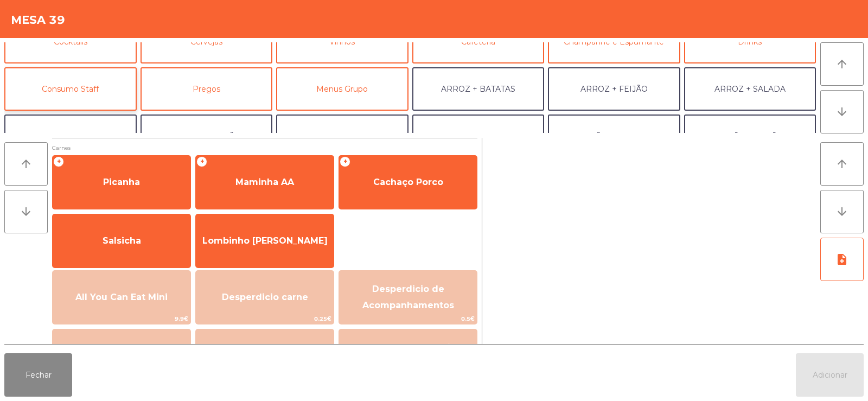 This screenshot has width=868, height=401. What do you see at coordinates (479, 136) in the screenshot?
I see `button: BATATA + BATATA` at bounding box center [479, 136].